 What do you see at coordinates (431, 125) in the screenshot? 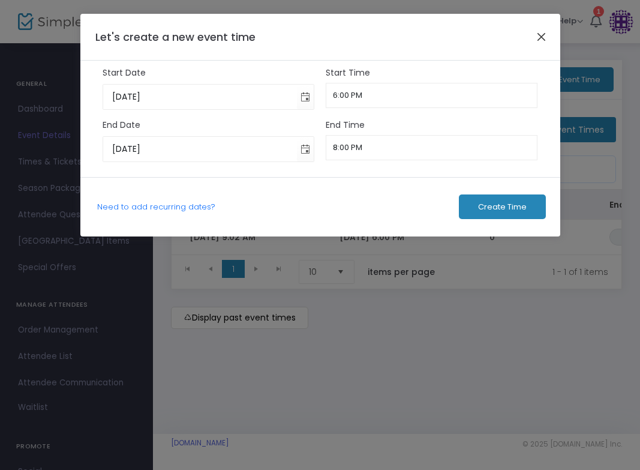
I see `label: End Time` at bounding box center [431, 125].